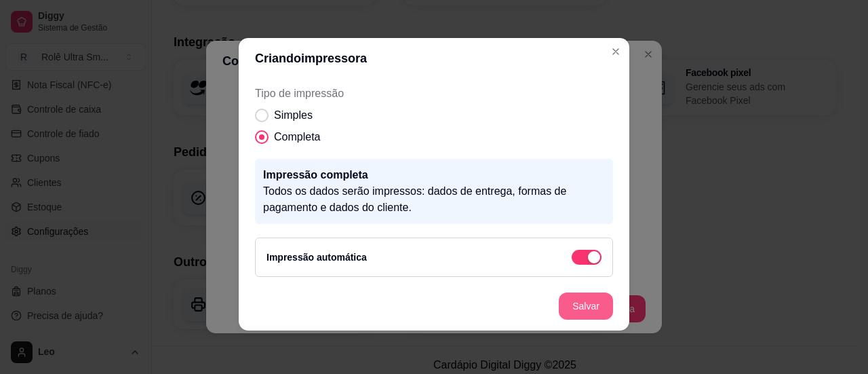  What do you see at coordinates (293, 116) in the screenshot?
I see `span: Simples` at bounding box center [293, 116].